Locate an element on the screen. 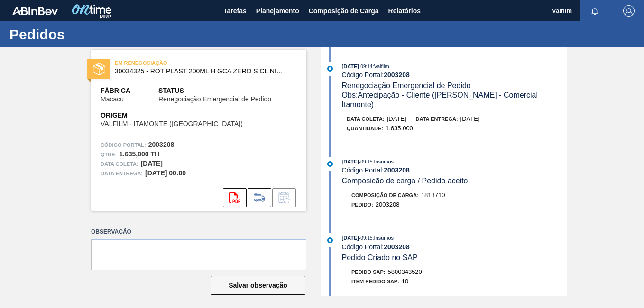 The height and width of the screenshot is (308, 644). label: Observação is located at coordinates (198, 232).